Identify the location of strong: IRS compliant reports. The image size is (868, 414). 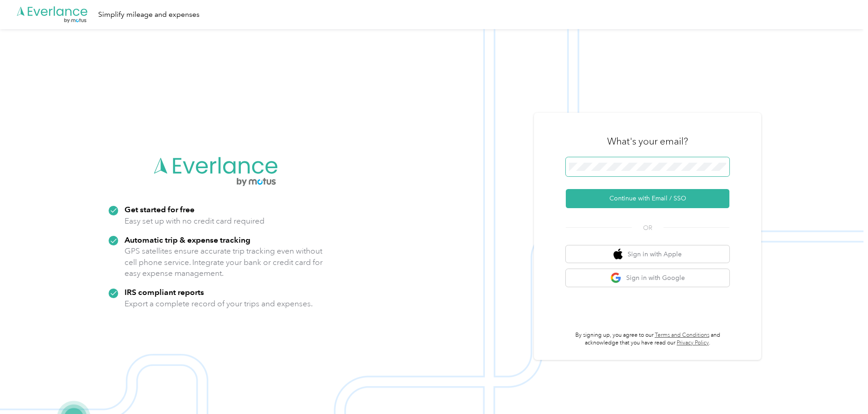
(164, 292).